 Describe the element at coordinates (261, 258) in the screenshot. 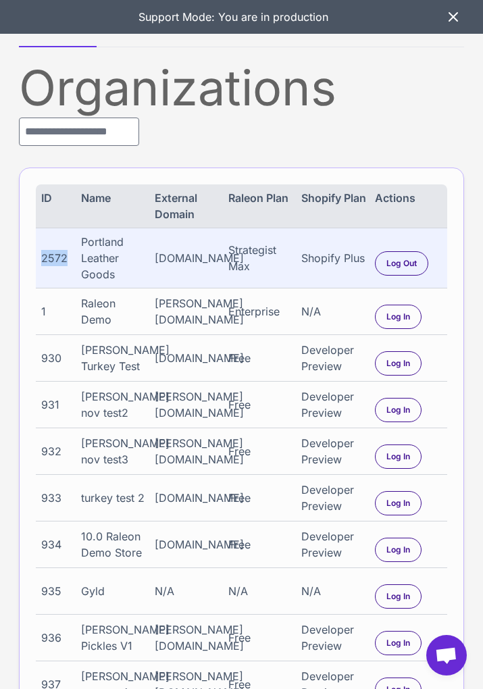

I see `div: Strategist Max` at that location.